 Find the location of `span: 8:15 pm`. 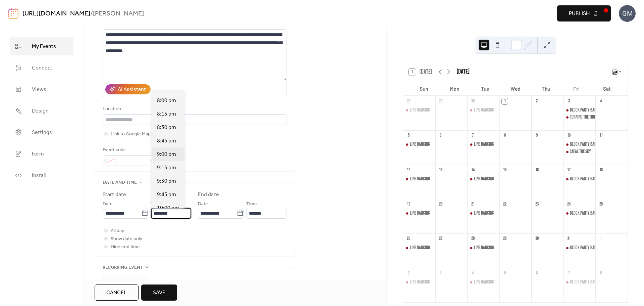

span: 8:15 pm is located at coordinates (166, 114).